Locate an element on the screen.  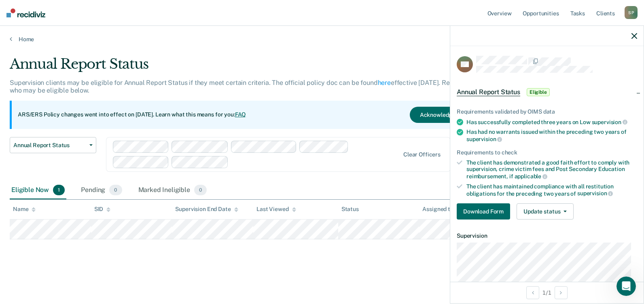
div: Requirements to check is located at coordinates (547, 152).